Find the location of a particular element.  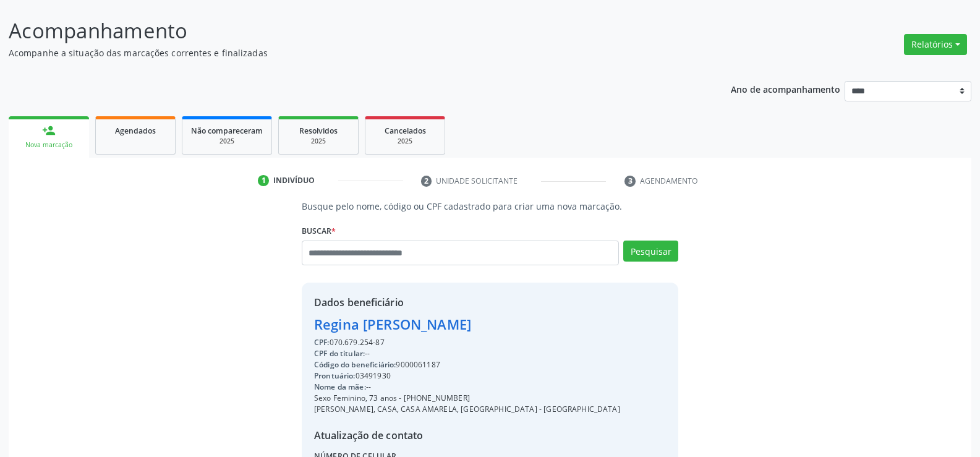

div: 070.679.254-87 is located at coordinates (467, 343).